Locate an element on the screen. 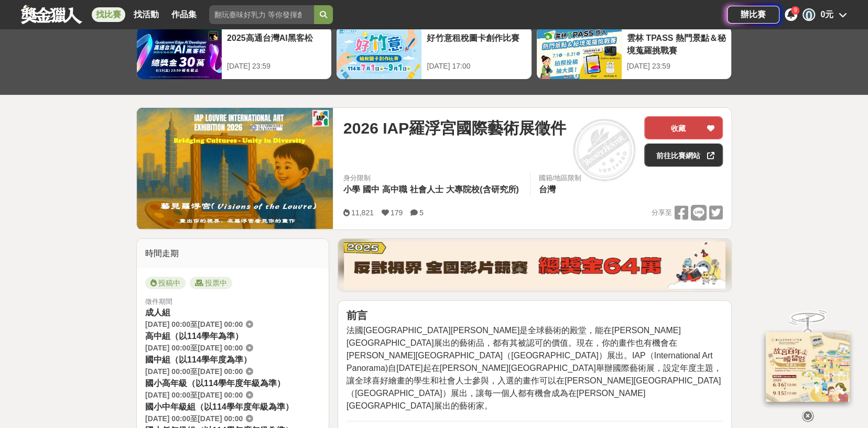  button: 收藏 is located at coordinates (684, 128).